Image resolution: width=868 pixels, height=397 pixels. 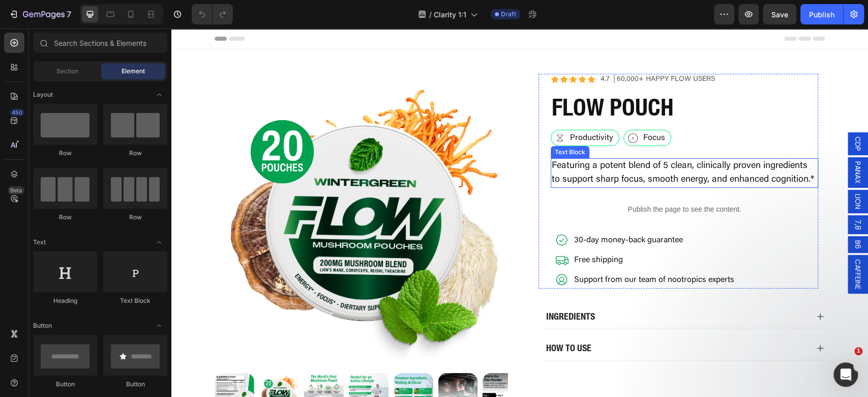 What do you see at coordinates (399, 287) in the screenshot?
I see `p: Ingredients` at bounding box center [399, 287].